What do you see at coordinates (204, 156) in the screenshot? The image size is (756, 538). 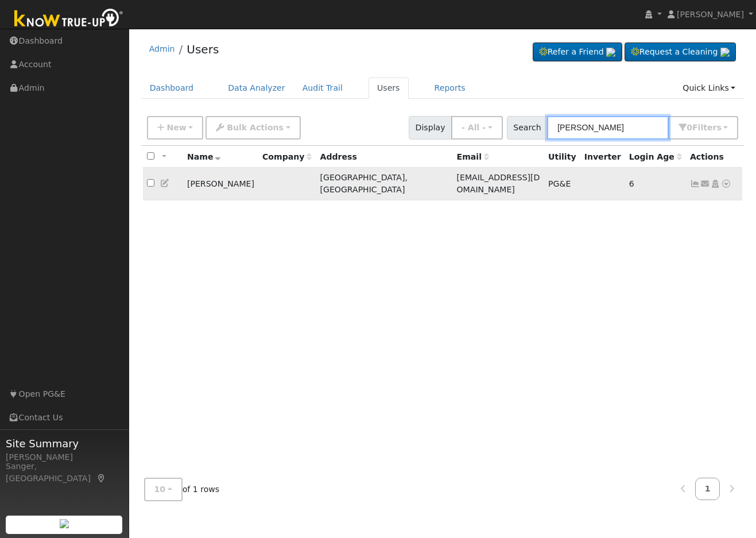 I see `span: Name` at bounding box center [204, 156].